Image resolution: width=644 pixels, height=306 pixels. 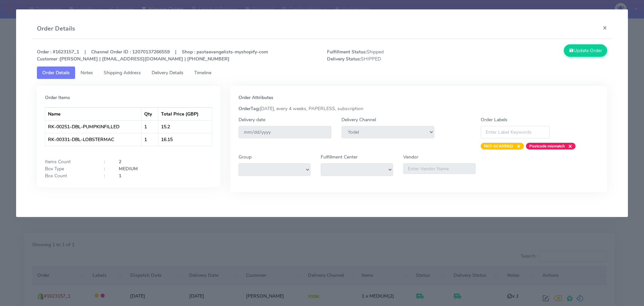 What do you see at coordinates (344, 59) in the screenshot?
I see `strong: Delivery Status:` at bounding box center [344, 59].